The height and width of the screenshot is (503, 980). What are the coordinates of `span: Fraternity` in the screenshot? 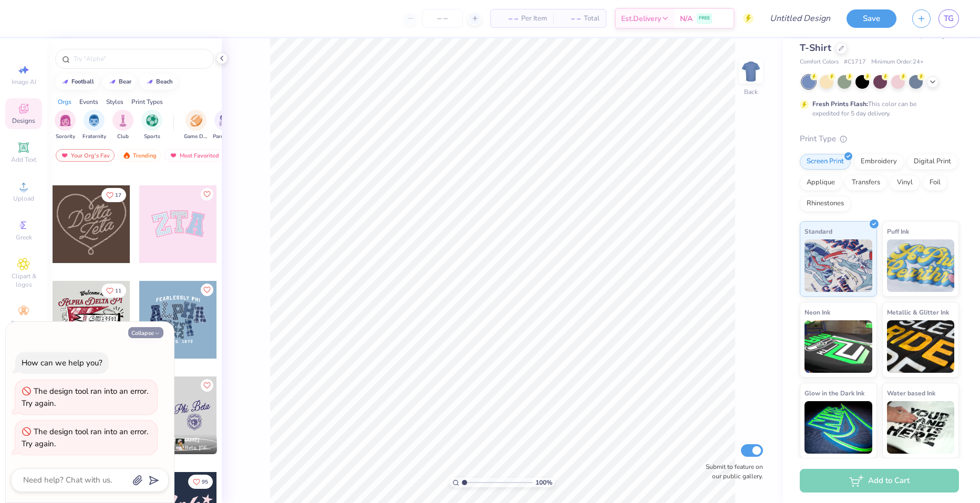 It's located at (94, 137).